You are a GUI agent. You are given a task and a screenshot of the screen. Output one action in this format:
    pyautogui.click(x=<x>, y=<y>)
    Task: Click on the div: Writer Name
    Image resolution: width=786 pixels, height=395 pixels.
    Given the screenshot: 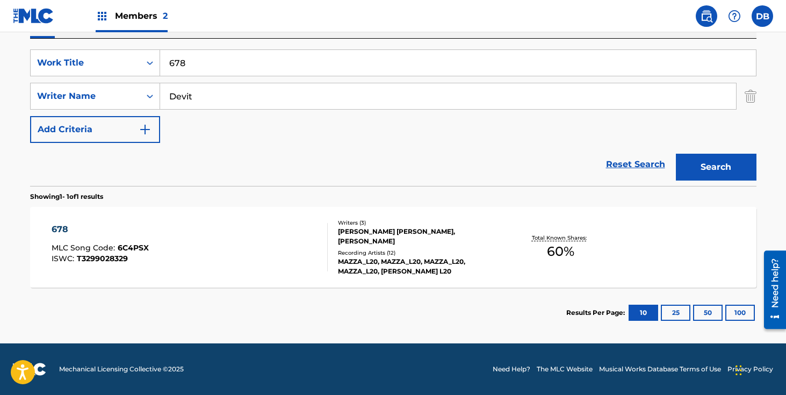 What is the action you would take?
    pyautogui.click(x=85, y=96)
    